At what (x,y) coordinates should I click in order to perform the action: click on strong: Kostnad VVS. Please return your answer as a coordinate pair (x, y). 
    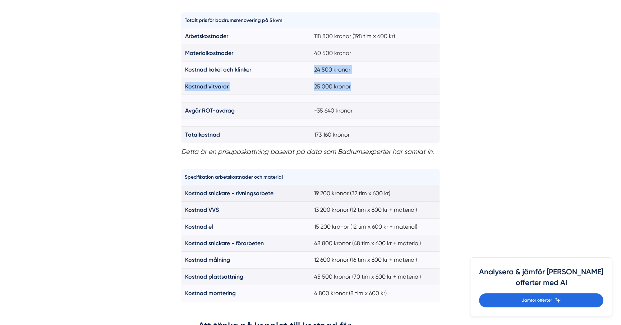
    Looking at the image, I should click on (202, 209).